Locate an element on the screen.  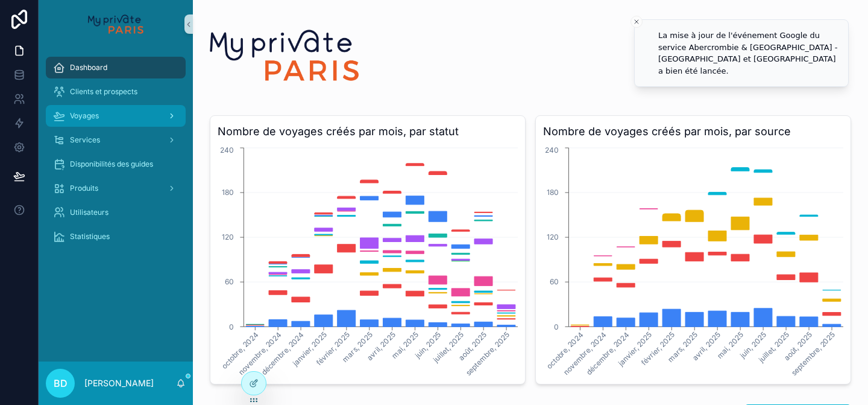
div: scrollable content is located at coordinates (116, 156).